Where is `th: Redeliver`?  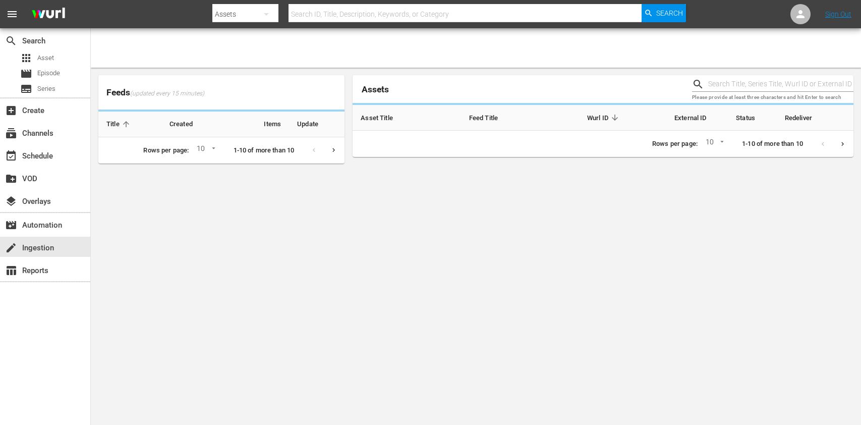
th: Redeliver is located at coordinates (815, 118).